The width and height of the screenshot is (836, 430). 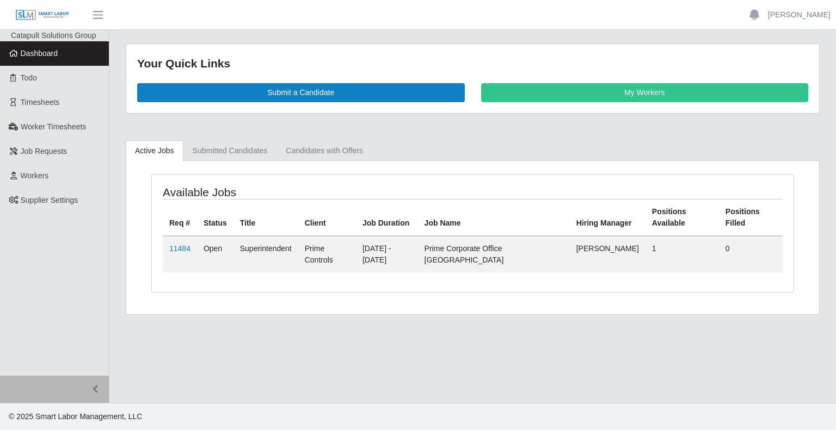 I want to click on td: 0, so click(x=750, y=254).